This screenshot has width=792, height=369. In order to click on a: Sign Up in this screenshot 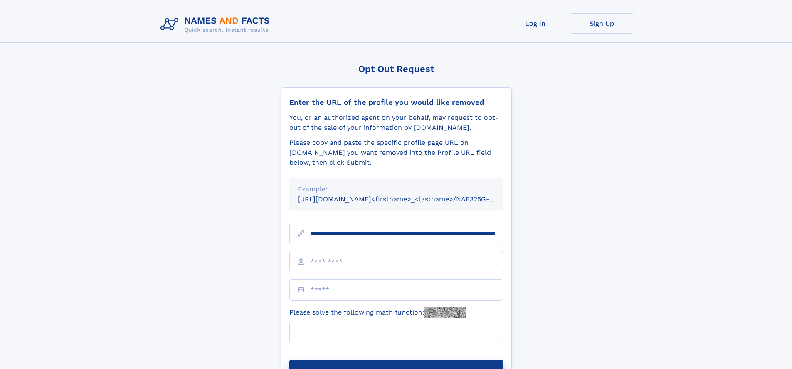, I will do `click(602, 23)`.